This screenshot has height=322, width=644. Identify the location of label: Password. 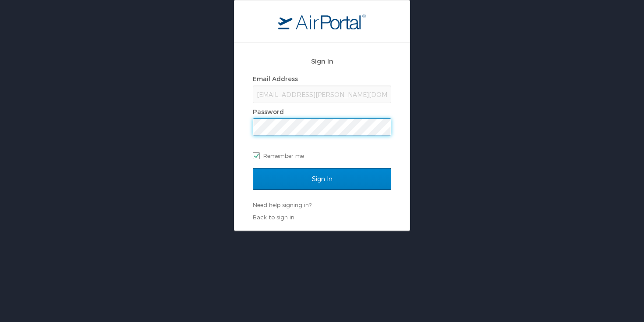
(268, 111).